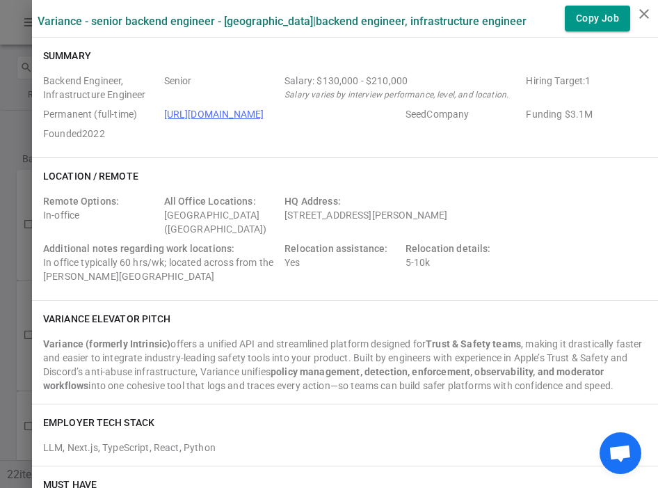 Image resolution: width=658 pixels, height=488 pixels. What do you see at coordinates (584, 114) in the screenshot?
I see `span: Employer Founding` at bounding box center [584, 114].